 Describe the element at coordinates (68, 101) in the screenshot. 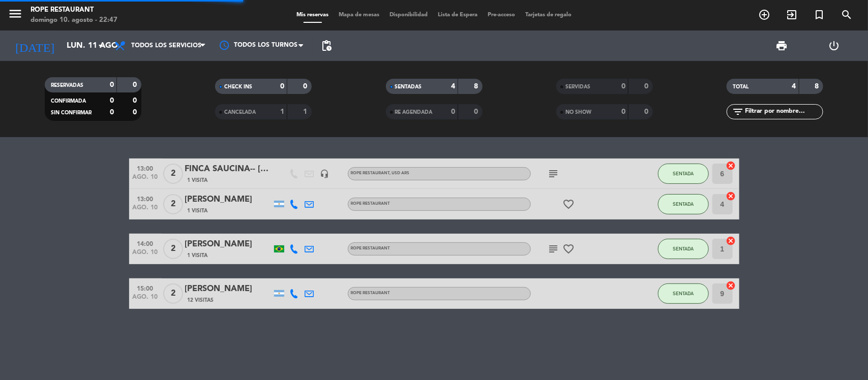

I see `span: CONFIRMADA` at that location.